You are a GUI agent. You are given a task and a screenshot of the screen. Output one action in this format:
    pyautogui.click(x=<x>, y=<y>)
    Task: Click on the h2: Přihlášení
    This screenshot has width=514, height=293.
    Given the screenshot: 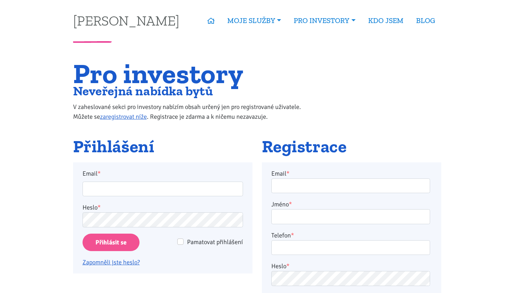 What is the action you would take?
    pyautogui.click(x=163, y=147)
    